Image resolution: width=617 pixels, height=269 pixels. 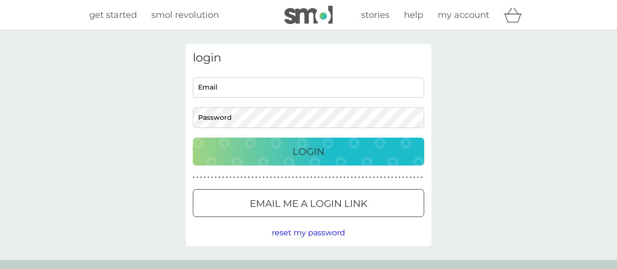 What do you see at coordinates (113, 15) in the screenshot?
I see `span: get started` at bounding box center [113, 15].